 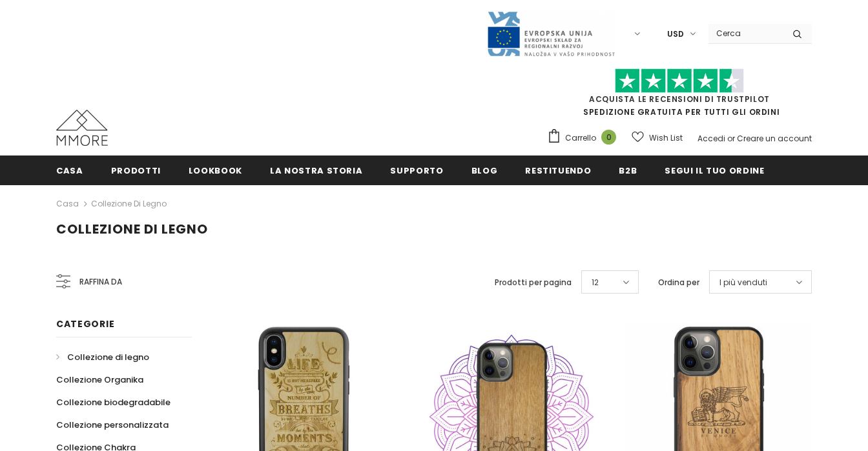 What do you see at coordinates (113, 402) in the screenshot?
I see `a: Collezione biodegradabile` at bounding box center [113, 402].